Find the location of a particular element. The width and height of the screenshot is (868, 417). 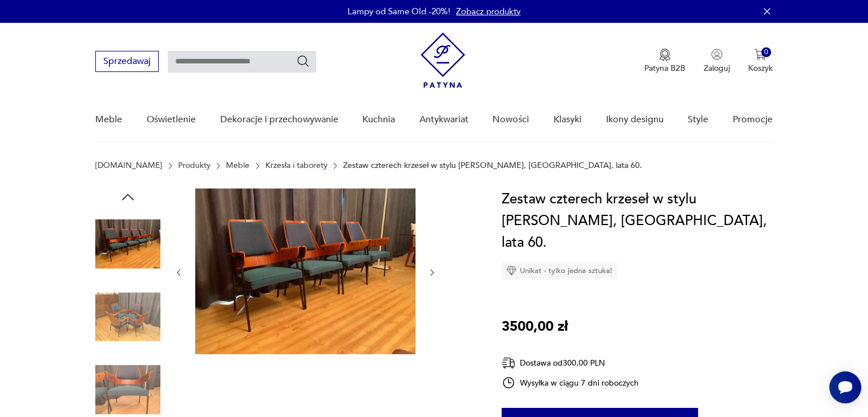

p: 3500,00 zł is located at coordinates (535, 327).